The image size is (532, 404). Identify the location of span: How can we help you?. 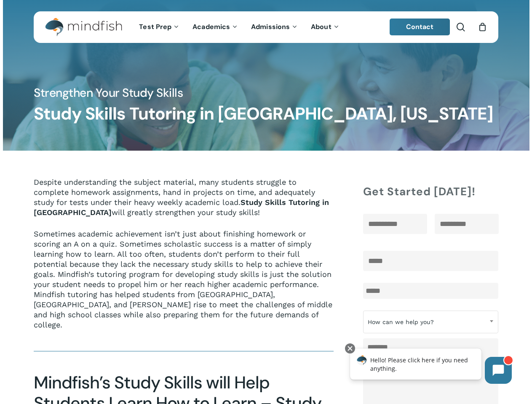
(431, 322).